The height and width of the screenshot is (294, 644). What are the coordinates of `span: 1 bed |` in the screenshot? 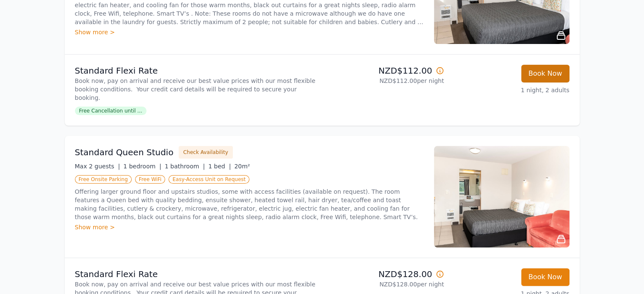 It's located at (219, 166).